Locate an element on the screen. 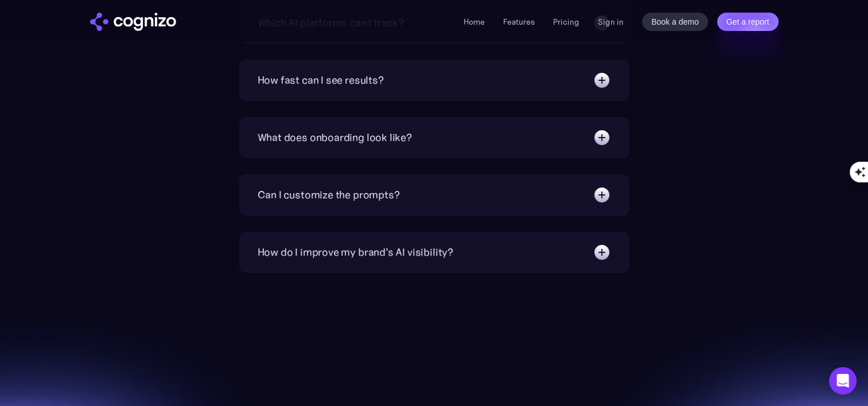 The image size is (868, 406). a: Pricing is located at coordinates (566, 22).